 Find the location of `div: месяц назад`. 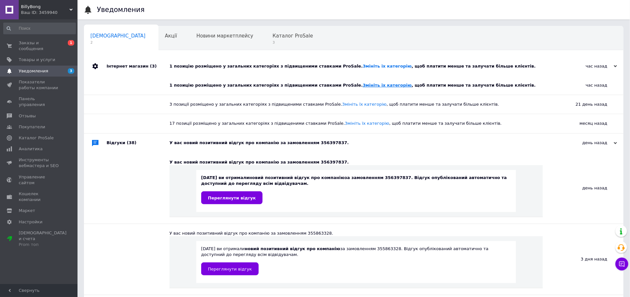

div: месяц назад is located at coordinates (584, 123).